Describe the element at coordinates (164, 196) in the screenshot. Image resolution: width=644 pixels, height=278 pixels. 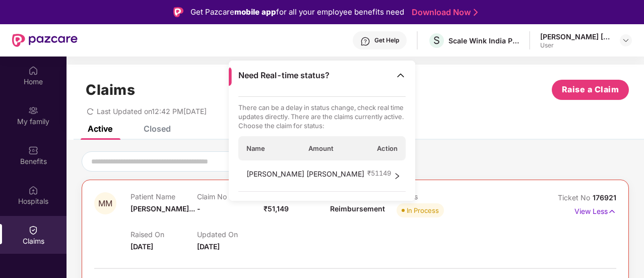
I see `p: Patient Name` at that location.